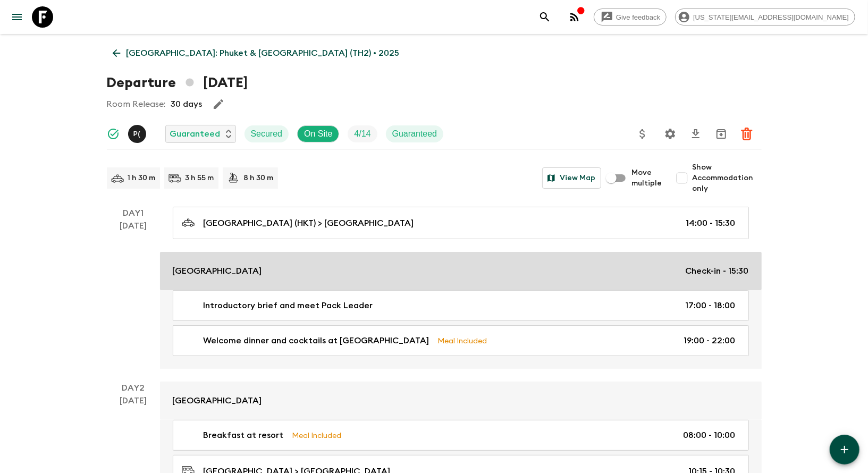 The width and height of the screenshot is (868, 473). Describe the element at coordinates (267, 134) in the screenshot. I see `div: Secured` at that location.